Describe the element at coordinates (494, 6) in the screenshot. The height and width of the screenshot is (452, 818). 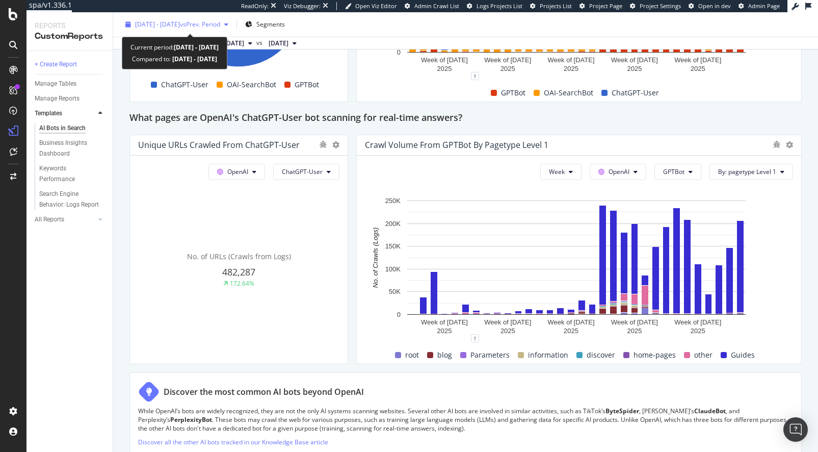
I see `a: Logs Projects List` at that location.